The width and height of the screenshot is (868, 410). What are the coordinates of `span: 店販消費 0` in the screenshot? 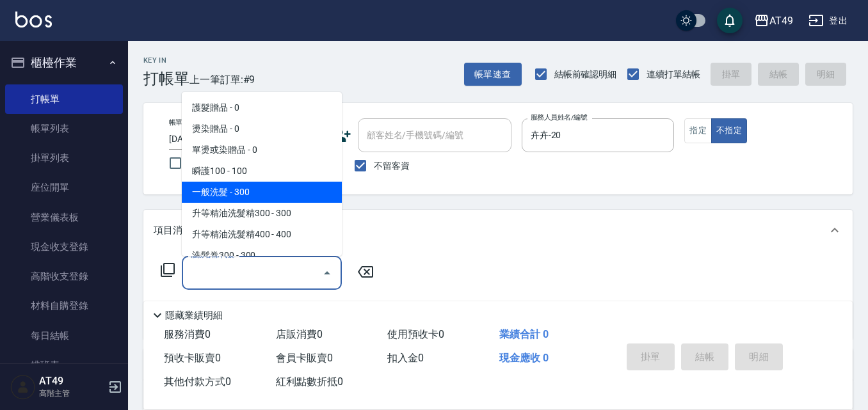 It's located at (299, 334).